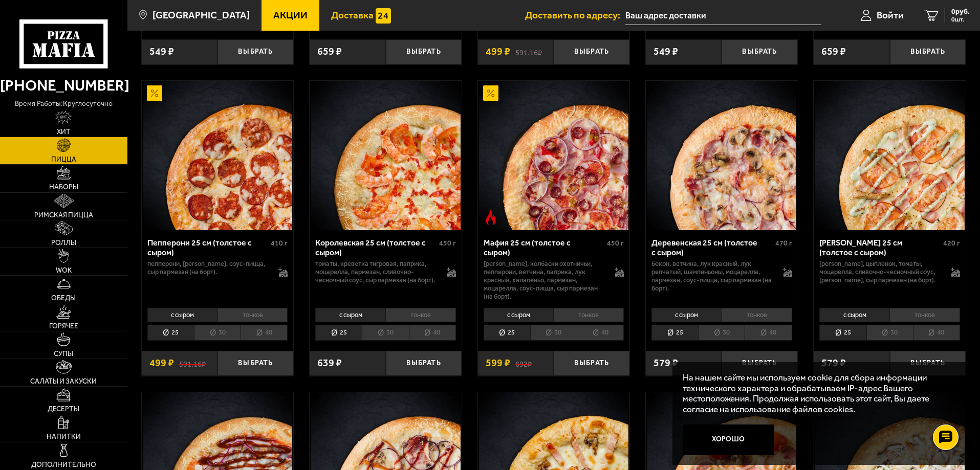 This screenshot has height=470, width=980. I want to click on img: Королевская 25 см (толстое с сыром), so click(386, 155).